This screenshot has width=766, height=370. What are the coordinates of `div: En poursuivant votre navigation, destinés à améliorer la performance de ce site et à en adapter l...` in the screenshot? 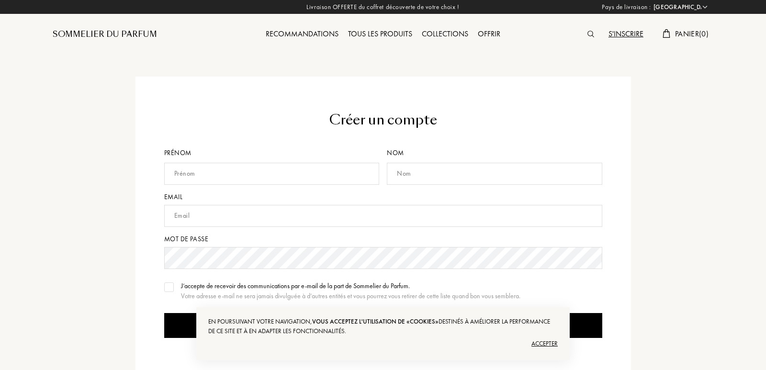 It's located at (383, 326).